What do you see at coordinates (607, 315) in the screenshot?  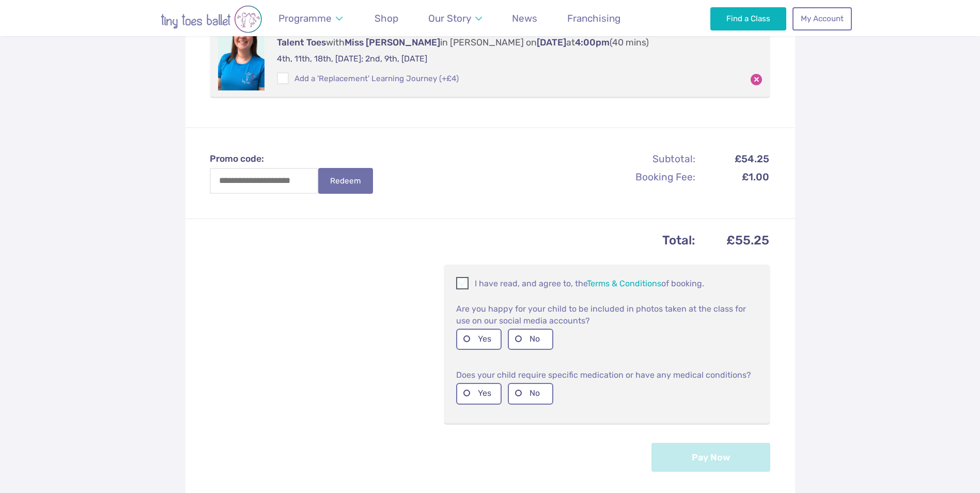 I see `p: Are you happy for your child to be included in photos taken at the class for use on our social me...` at bounding box center [607, 315].